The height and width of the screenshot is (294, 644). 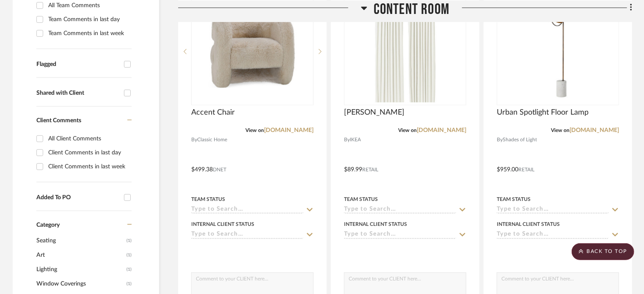 What do you see at coordinates (78, 64) in the screenshot?
I see `div: Flagged` at bounding box center [78, 64].